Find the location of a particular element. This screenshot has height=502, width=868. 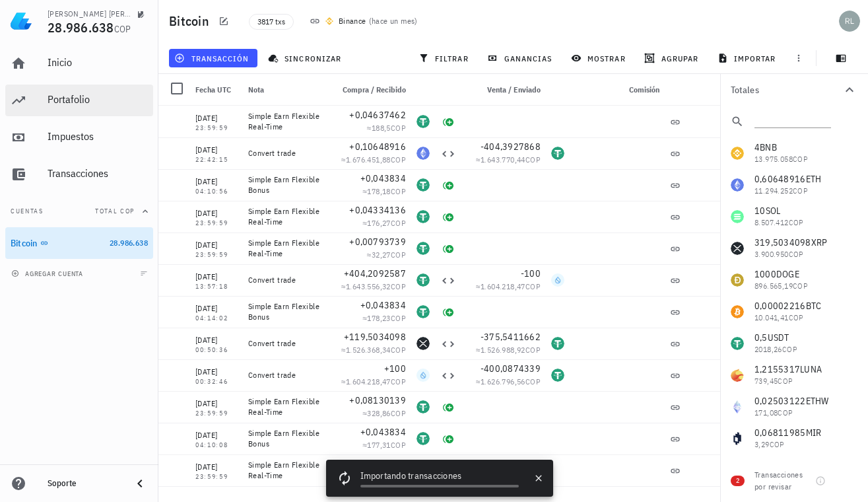

span: filtrar is located at coordinates (445, 58).